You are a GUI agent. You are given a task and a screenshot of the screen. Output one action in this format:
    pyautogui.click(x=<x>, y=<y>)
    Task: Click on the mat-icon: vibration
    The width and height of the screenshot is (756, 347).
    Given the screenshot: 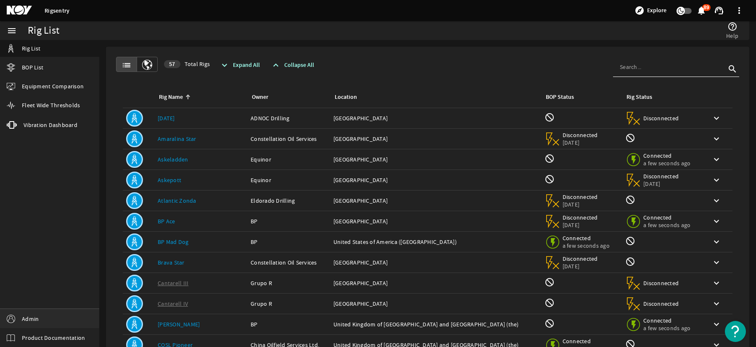 What is the action you would take?
    pyautogui.click(x=12, y=125)
    